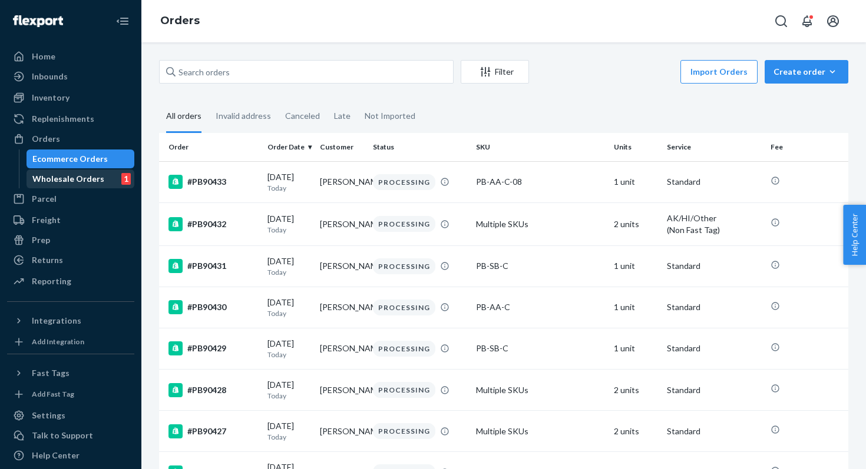 The height and width of the screenshot is (469, 866). Describe the element at coordinates (71, 436) in the screenshot. I see `a: Talk to Support` at that location.